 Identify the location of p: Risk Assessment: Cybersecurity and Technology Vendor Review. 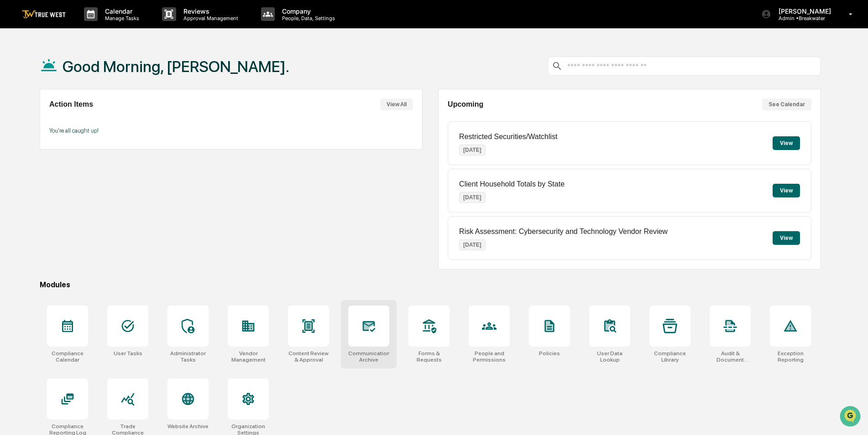
(563, 232).